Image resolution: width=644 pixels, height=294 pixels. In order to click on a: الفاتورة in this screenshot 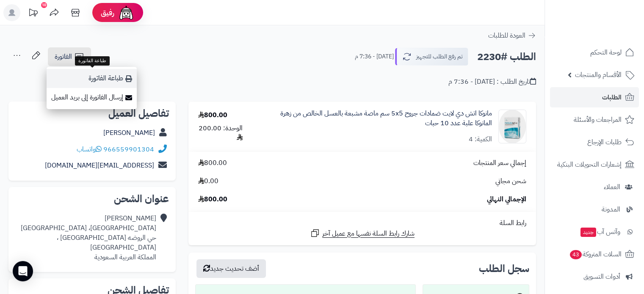, I will do `click(70, 57)`.